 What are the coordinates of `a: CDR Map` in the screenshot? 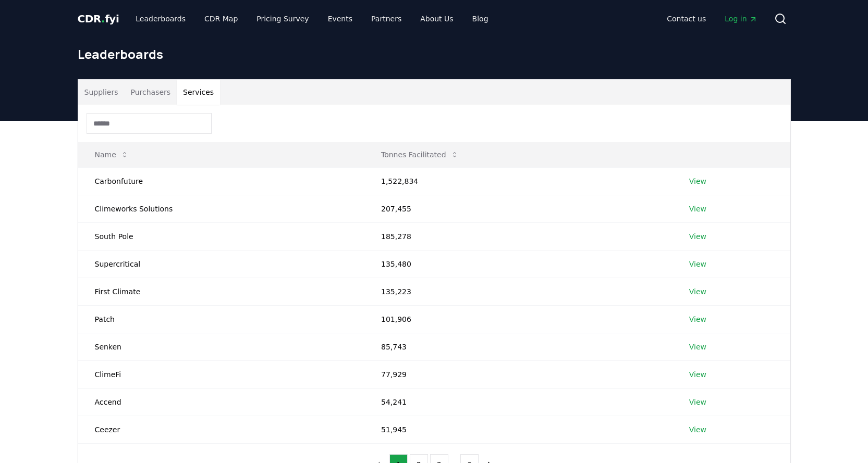 It's located at (221, 18).